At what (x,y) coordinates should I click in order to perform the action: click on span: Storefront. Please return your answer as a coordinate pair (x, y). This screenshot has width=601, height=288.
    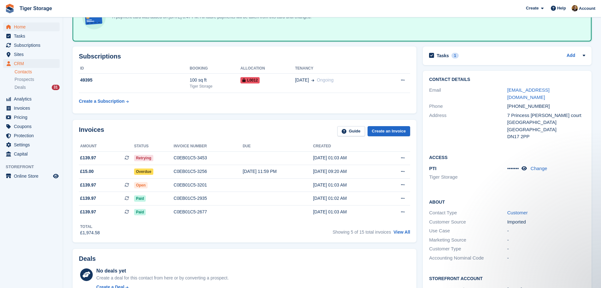
    Looking at the image, I should click on (34, 167).